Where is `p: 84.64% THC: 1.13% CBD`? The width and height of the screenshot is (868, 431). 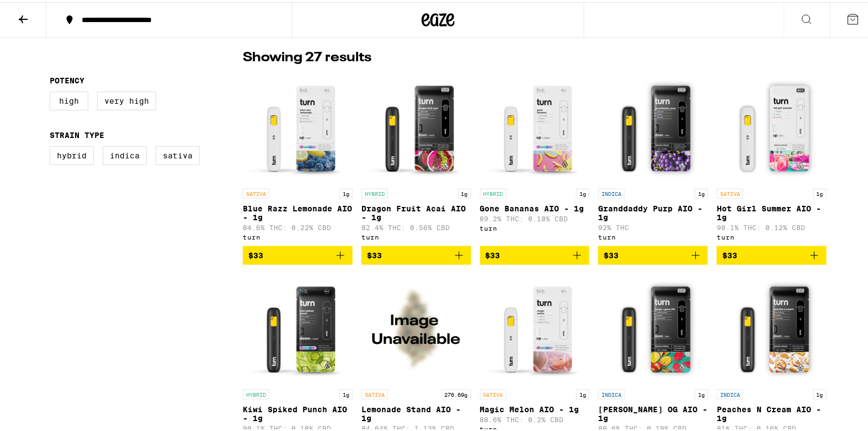
p: 84.64% THC: 1.13% CBD is located at coordinates (416, 426).